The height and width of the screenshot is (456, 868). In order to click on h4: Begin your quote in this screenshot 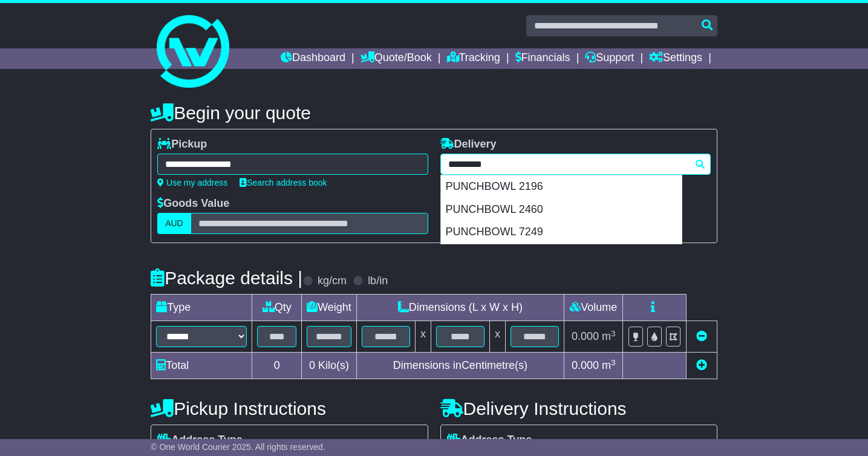, I will do `click(434, 112)`.